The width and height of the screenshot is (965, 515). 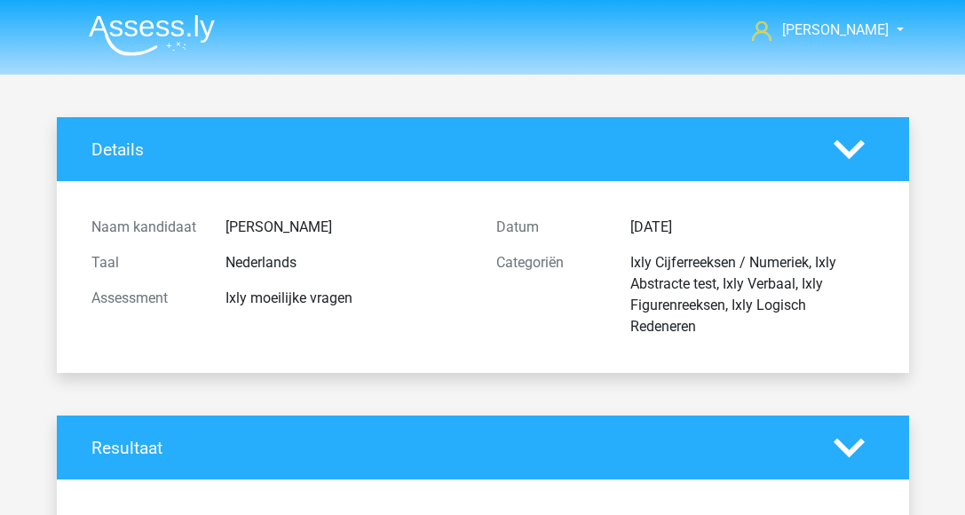 What do you see at coordinates (347, 263) in the screenshot?
I see `div: Nederlands` at bounding box center [347, 263].